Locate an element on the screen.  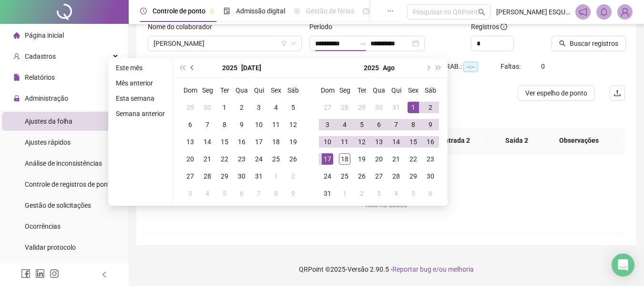
td: 2025-08-11 is located at coordinates (345, 142).